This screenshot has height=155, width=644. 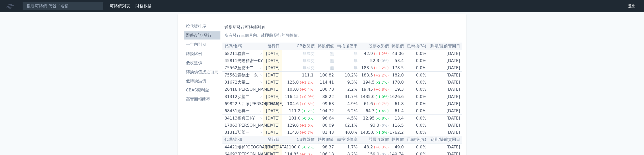 What do you see at coordinates (202, 81) in the screenshot?
I see `li: 低轉換溢價` at bounding box center [202, 81].